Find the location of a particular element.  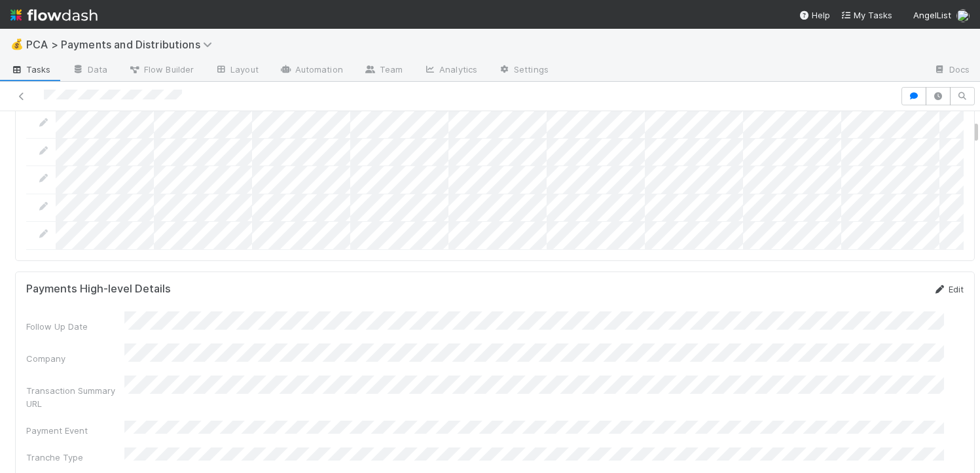

a: Edit is located at coordinates (948, 289).